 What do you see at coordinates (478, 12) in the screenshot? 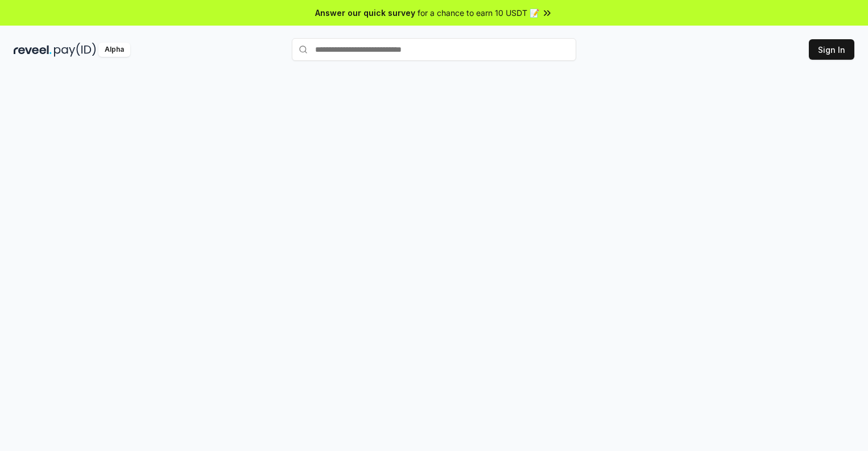
I see `span: for a chance to earn 10 USDT 📝` at bounding box center [478, 12].